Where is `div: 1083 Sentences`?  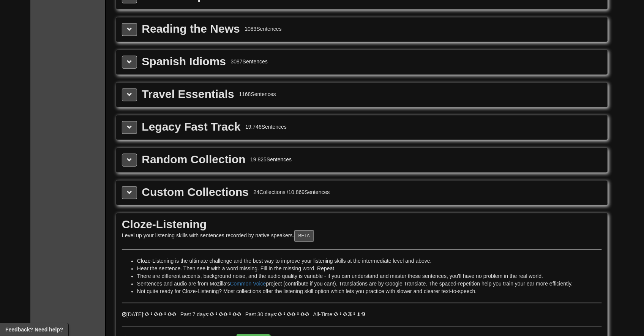
div: 1083 Sentences is located at coordinates (263, 29).